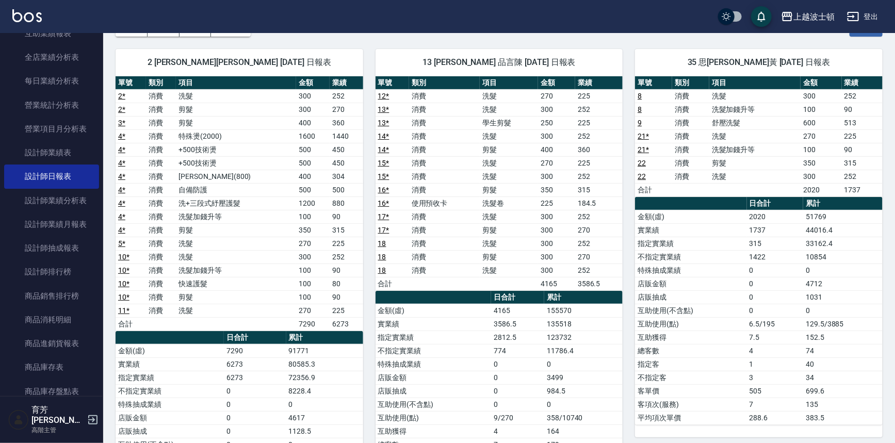 The width and height of the screenshot is (895, 443). I want to click on th: 累計, so click(843, 204).